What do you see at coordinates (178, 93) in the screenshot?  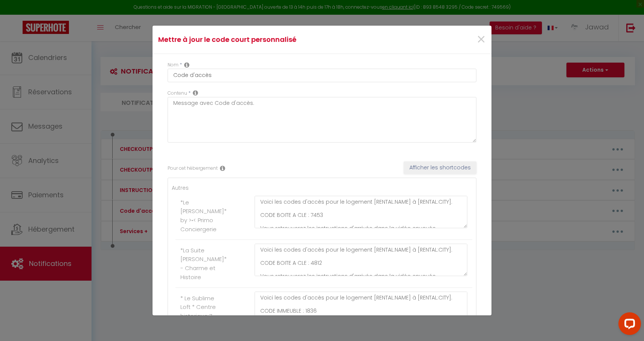 I see `label: Contenu` at bounding box center [178, 93].